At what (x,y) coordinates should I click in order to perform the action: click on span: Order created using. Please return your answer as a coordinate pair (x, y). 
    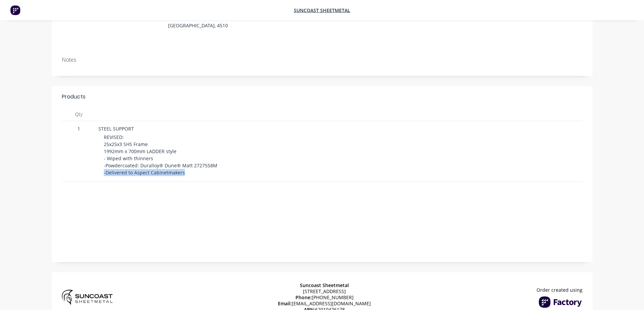
    Looking at the image, I should click on (559, 290).